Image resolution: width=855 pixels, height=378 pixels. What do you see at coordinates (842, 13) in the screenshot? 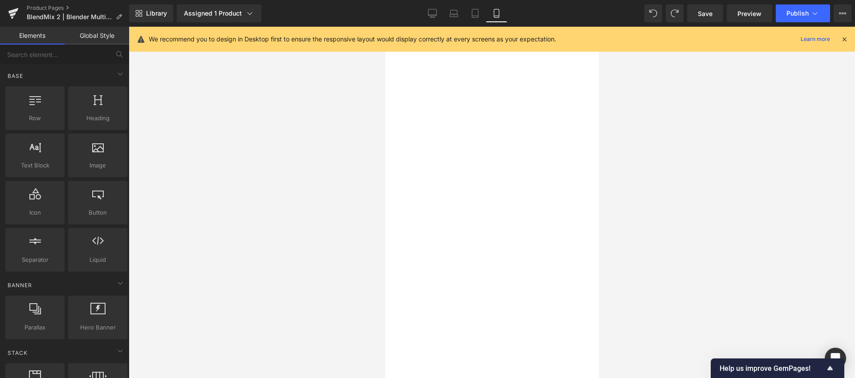
I see `button: More` at bounding box center [842, 13].